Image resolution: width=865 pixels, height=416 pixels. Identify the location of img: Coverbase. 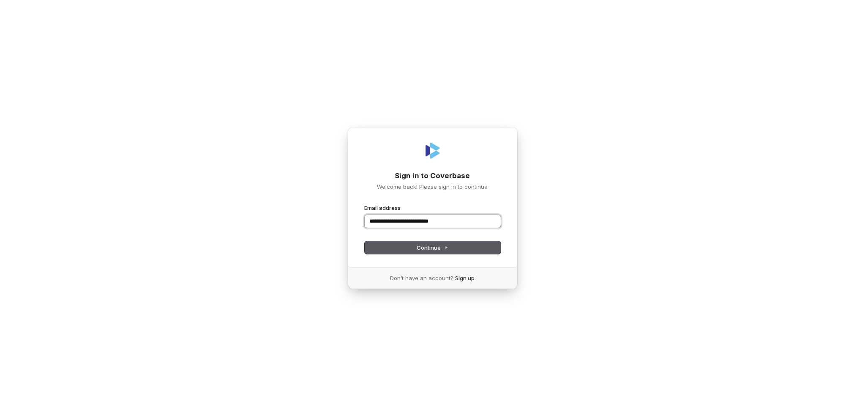
(433, 150).